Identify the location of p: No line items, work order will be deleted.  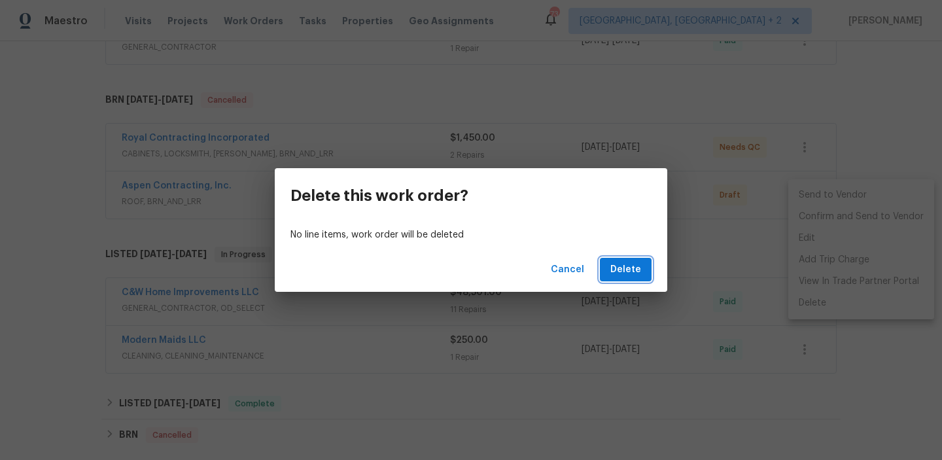
(471, 235).